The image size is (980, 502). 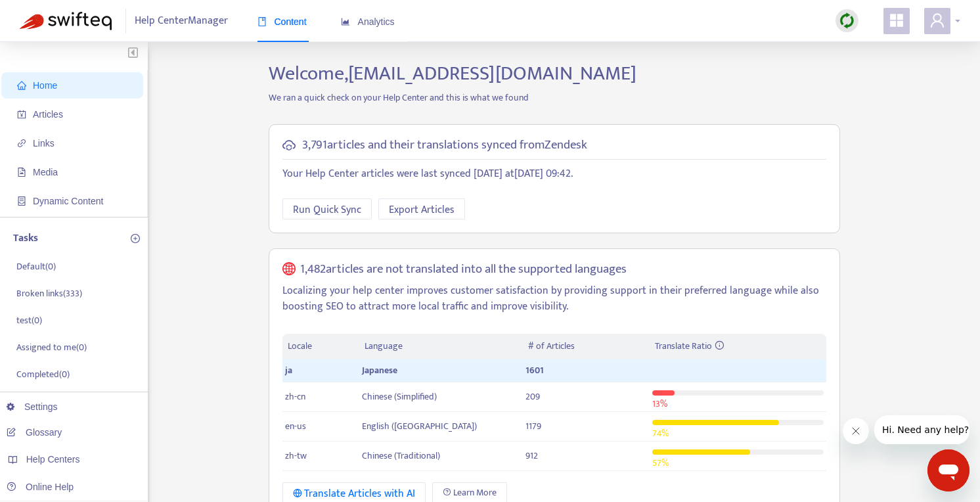 I want to click on span: plus-circle, so click(x=136, y=238).